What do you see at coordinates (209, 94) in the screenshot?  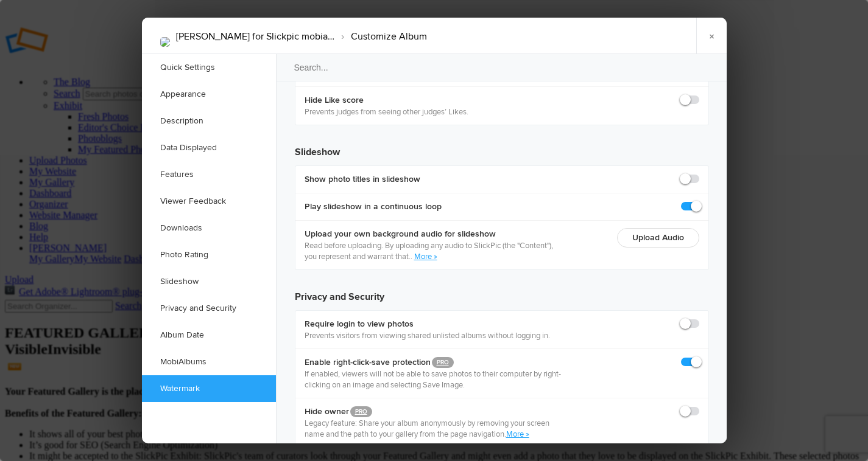 I see `a: Appearance` at bounding box center [209, 94].